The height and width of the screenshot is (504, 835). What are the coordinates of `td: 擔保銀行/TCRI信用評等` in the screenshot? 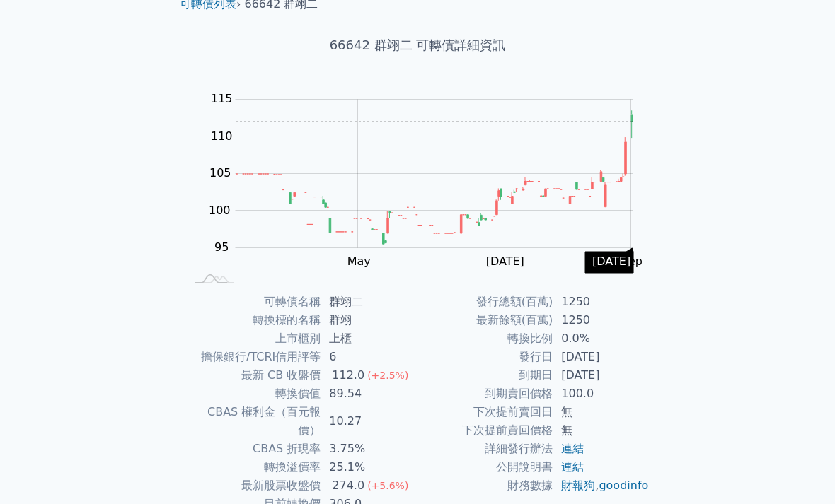 It's located at (253, 357).